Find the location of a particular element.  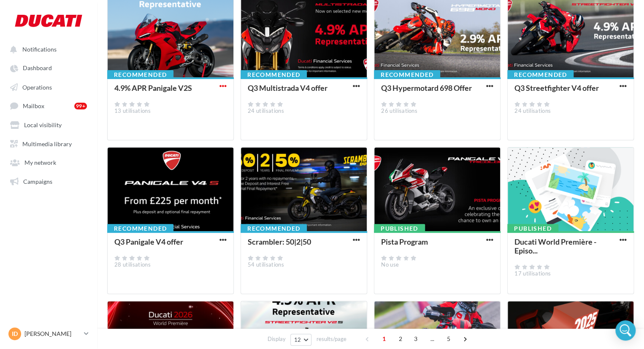

div: Q3 Hypermotard 698 Offer is located at coordinates (426, 88).